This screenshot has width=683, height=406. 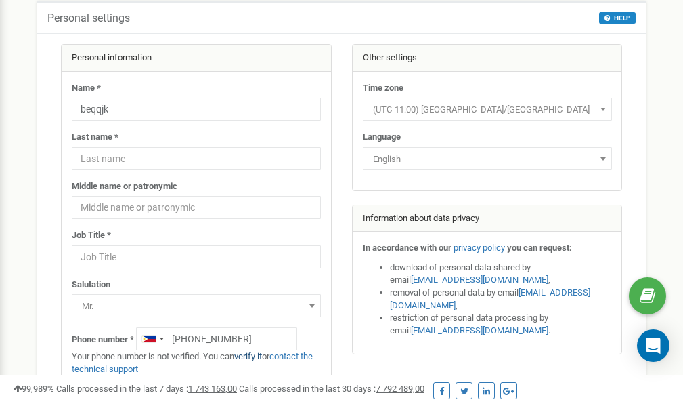 What do you see at coordinates (196, 58) in the screenshot?
I see `div: Personal information` at bounding box center [196, 58].